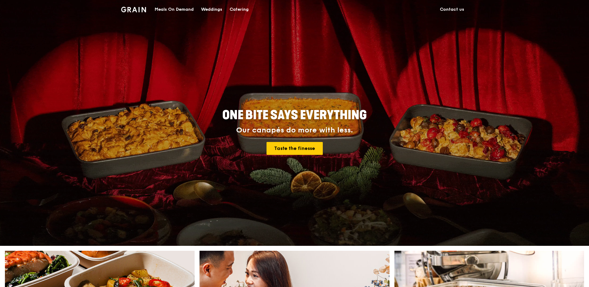  What do you see at coordinates (174, 10) in the screenshot?
I see `div: Meals On Demand` at bounding box center [174, 10].